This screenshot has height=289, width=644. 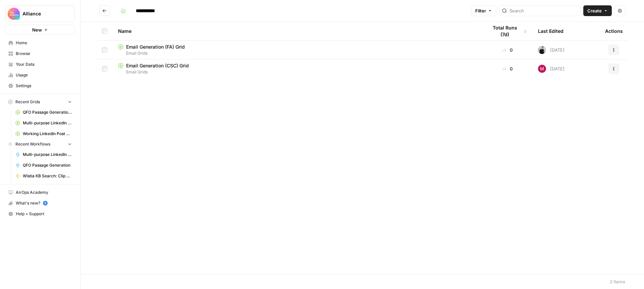 What do you see at coordinates (40, 54) in the screenshot?
I see `a: Browse` at bounding box center [40, 54].